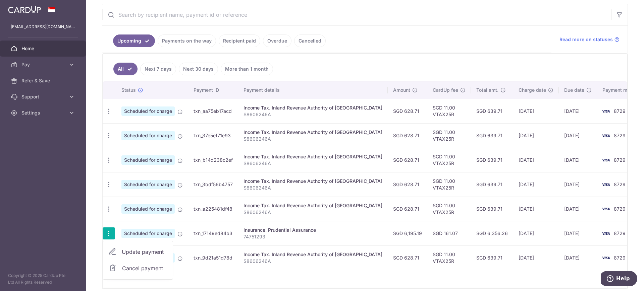  What do you see at coordinates (589, 39) in the screenshot?
I see `a: Read more on statuses` at bounding box center [589, 39].